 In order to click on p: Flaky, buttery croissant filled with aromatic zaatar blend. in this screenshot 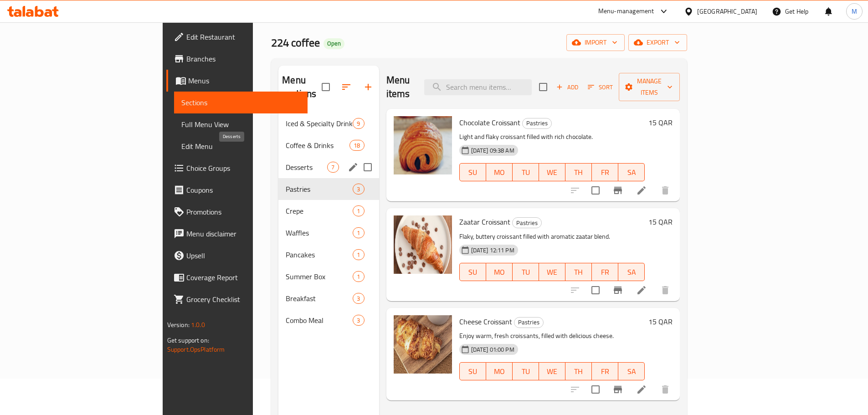, I will do `click(552, 236)`.